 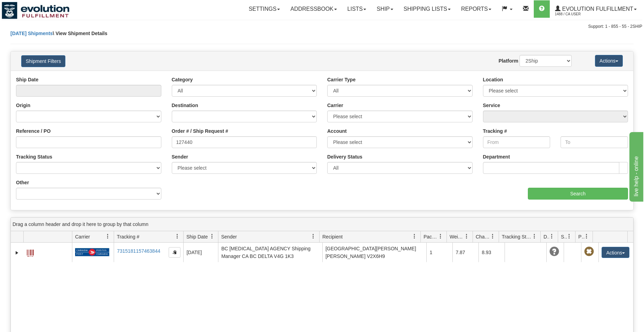 I want to click on label: Order # / Ship Request #, so click(x=200, y=131).